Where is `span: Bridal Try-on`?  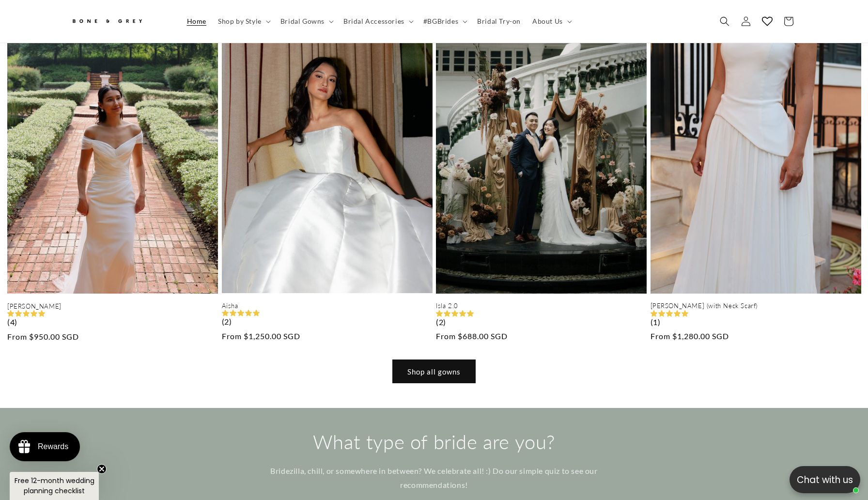
span: Bridal Try-on is located at coordinates (499, 21).